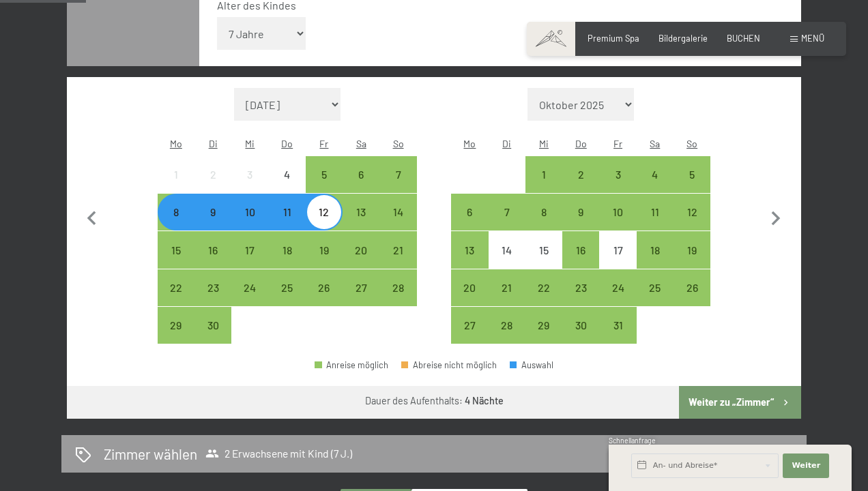  Describe the element at coordinates (580, 212) in the screenshot. I see `div: Thu Oct 09 2025` at that location.